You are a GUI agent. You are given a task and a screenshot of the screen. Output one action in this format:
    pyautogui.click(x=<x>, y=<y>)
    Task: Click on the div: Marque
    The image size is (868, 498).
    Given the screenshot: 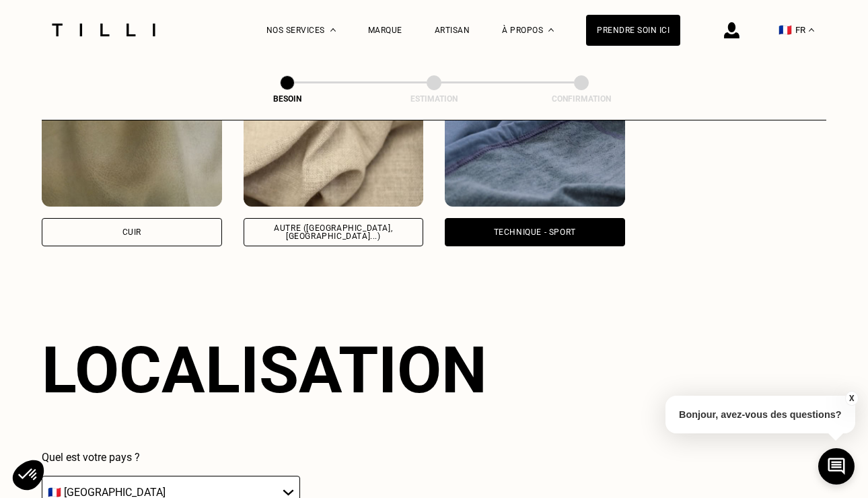 What is the action you would take?
    pyautogui.click(x=385, y=30)
    